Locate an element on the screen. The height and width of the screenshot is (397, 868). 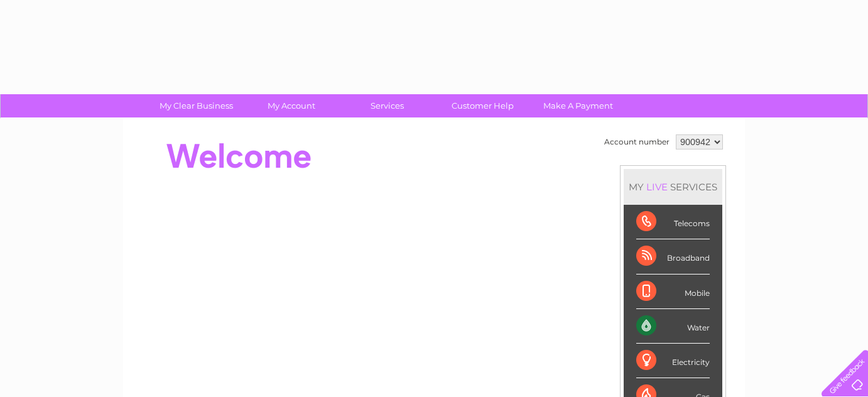
div: MY SERVICES is located at coordinates (672, 186).